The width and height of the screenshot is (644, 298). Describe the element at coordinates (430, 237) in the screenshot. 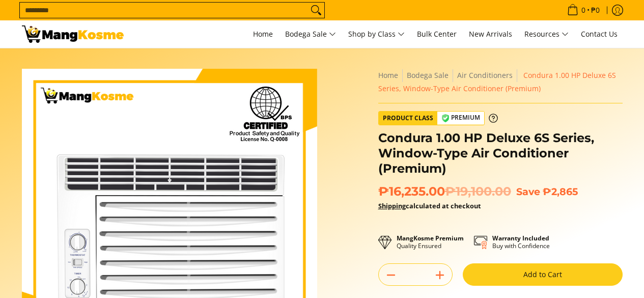

I see `strong: MangKosme Premium` at that location.